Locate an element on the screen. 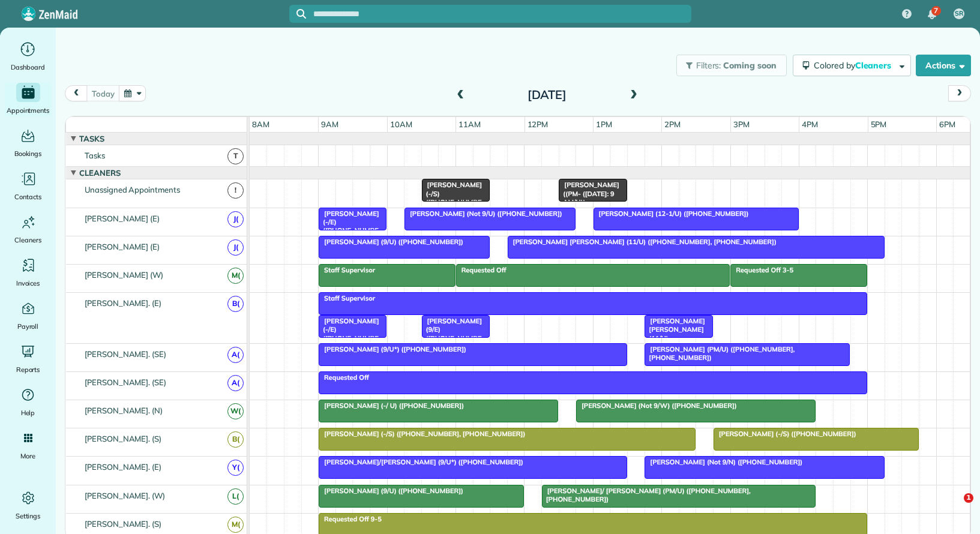 The image size is (980, 534). a: Dashboard is located at coordinates (27, 56).